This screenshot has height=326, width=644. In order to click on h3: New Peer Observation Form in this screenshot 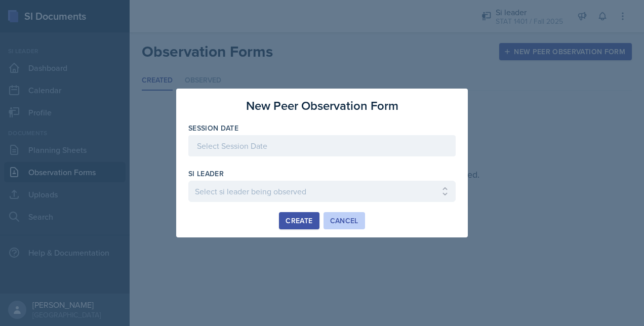, I will do `click(322, 106)`.